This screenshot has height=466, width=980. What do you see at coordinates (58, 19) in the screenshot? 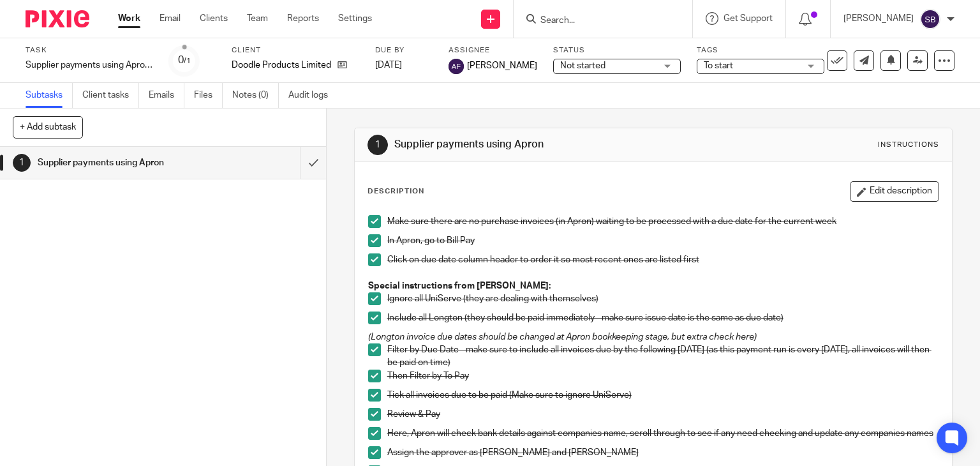
I see `img: Pixie` at bounding box center [58, 19].